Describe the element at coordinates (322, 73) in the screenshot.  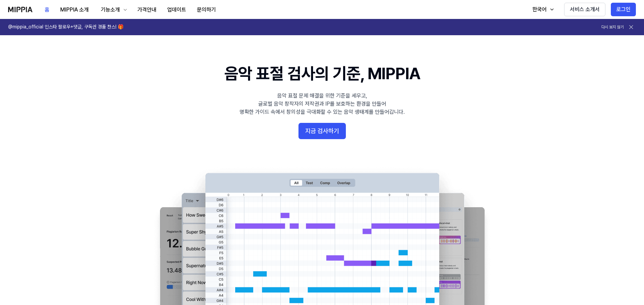
I see `h1: 음악 표절 검사의 기준, MIPPIA` at that location.